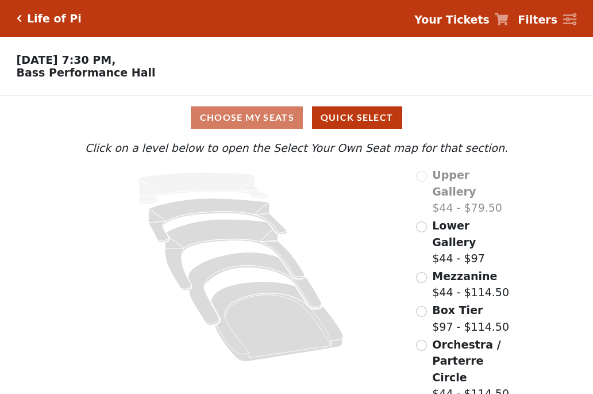  Describe the element at coordinates (471, 242) in the screenshot. I see `label: $44 - $97` at that location.